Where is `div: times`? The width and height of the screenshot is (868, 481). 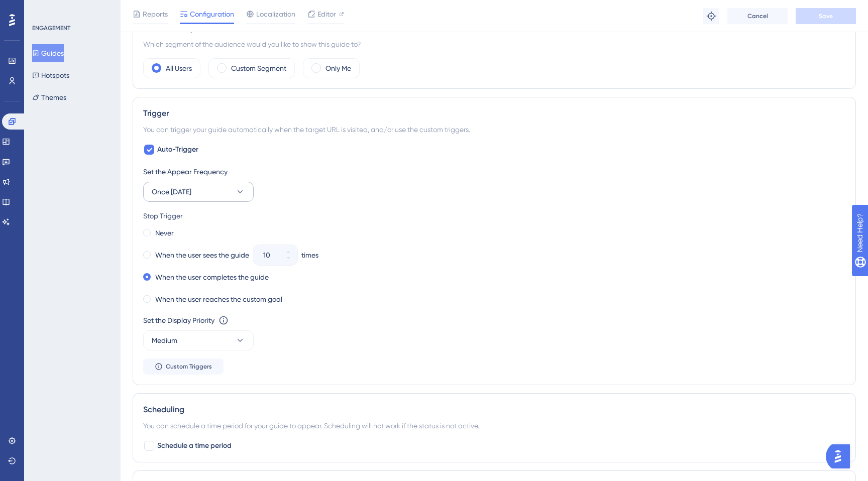
div: times is located at coordinates (310, 255).